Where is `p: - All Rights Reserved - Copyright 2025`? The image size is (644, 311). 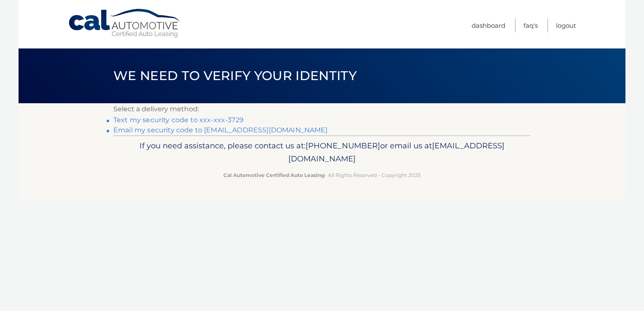 p: - All Rights Reserved - Copyright 2025 is located at coordinates (322, 175).